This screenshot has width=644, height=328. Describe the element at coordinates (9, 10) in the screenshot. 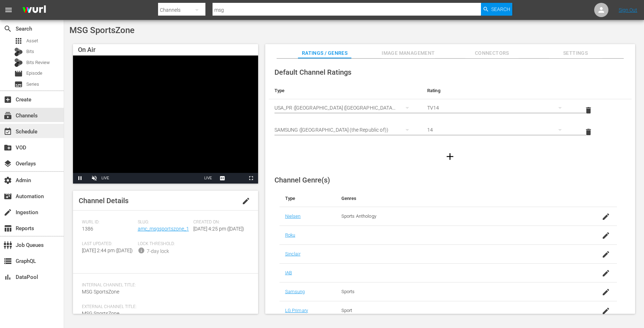

I see `span: menu` at that location.